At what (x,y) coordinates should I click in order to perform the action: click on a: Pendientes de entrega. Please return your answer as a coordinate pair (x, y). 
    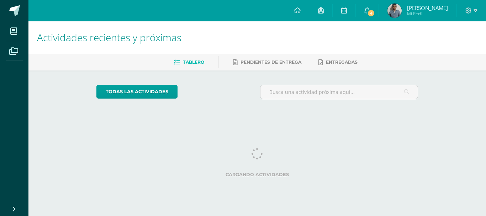
    Looking at the image, I should click on (267, 62).